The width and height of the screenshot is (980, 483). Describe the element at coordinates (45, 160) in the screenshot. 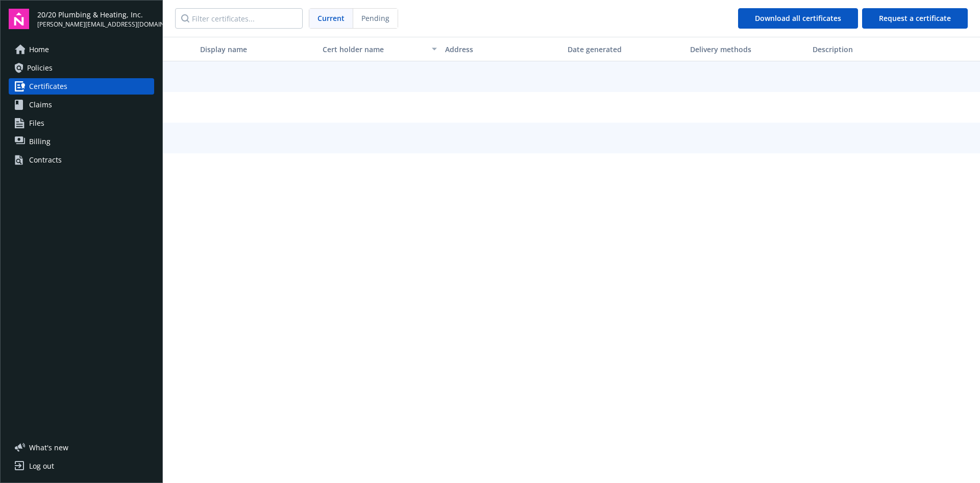

I see `div: Contracts` at that location.